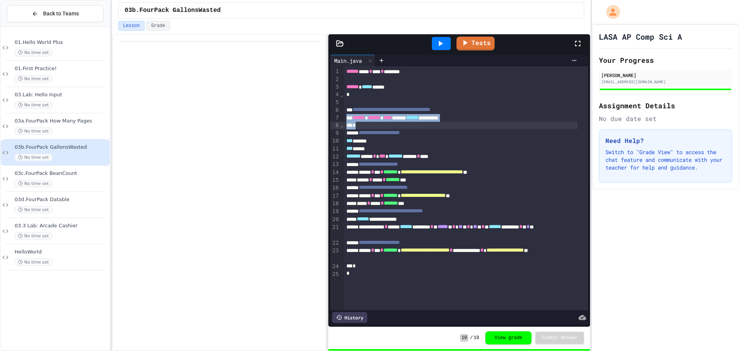  What do you see at coordinates (335, 254) in the screenshot?
I see `div: 23` at bounding box center [335, 254].